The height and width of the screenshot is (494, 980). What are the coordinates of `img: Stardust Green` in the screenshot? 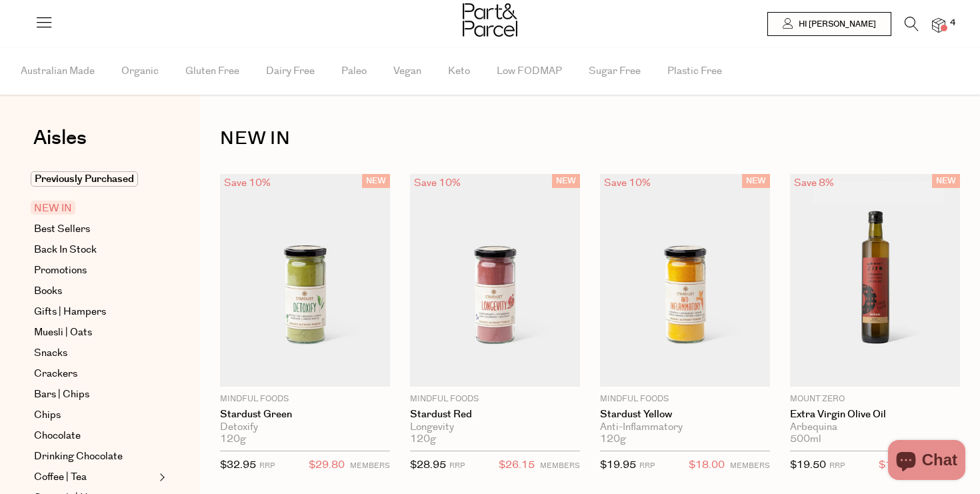 It's located at (304, 280).